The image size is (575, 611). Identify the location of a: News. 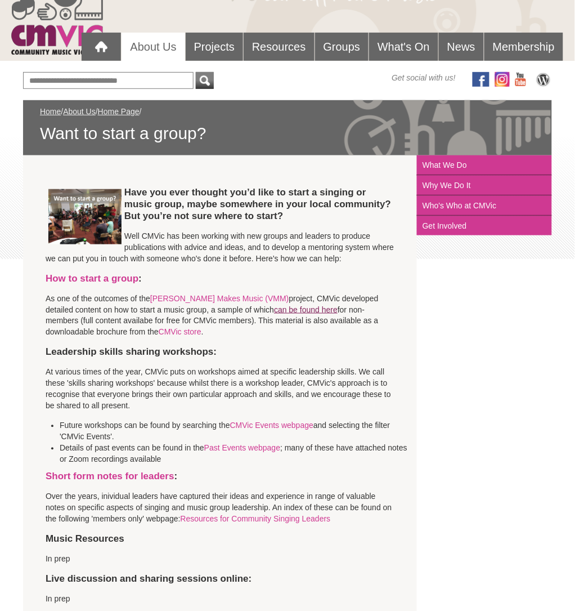
(461, 47).